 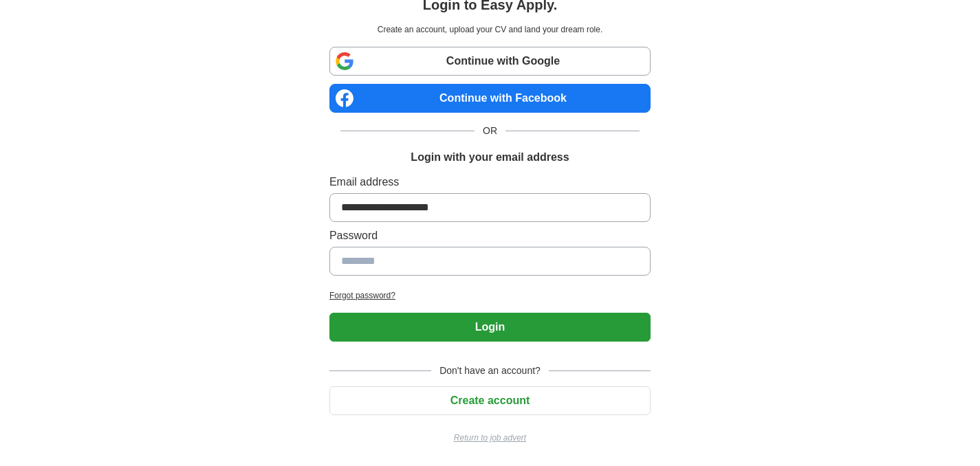 I want to click on p: Create an account, upload your CV and land your dream role., so click(x=490, y=29).